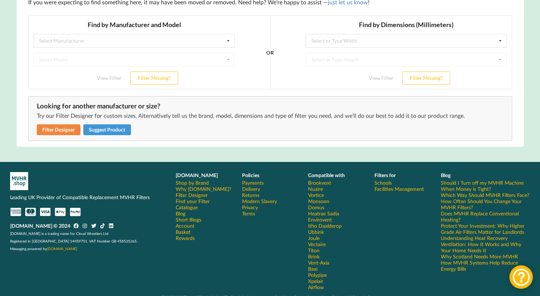 This screenshot has height=296, width=540. Describe the element at coordinates (383, 182) in the screenshot. I see `a: Schools` at that location.